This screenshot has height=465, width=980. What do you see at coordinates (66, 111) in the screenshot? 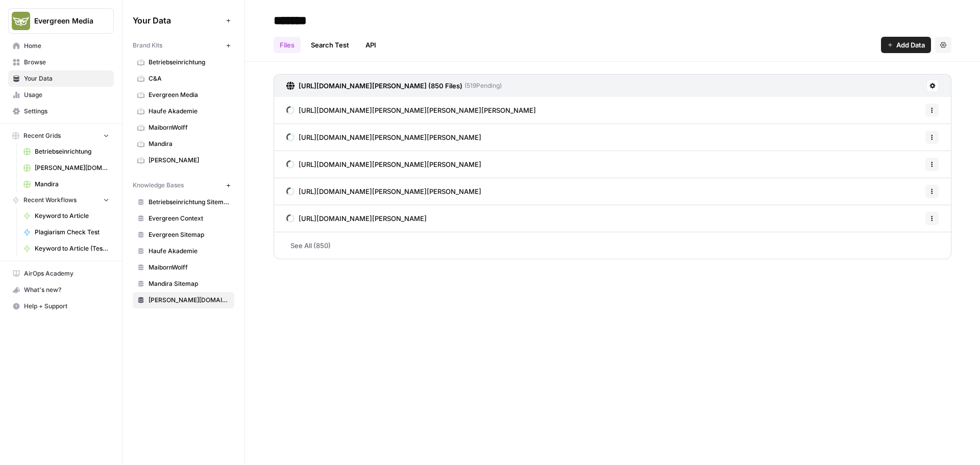
I see `span: Settings` at bounding box center [66, 111].